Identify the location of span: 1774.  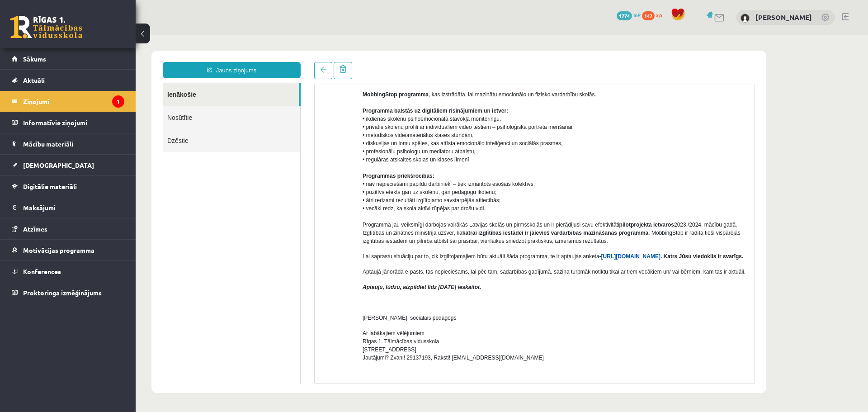
(624, 16).